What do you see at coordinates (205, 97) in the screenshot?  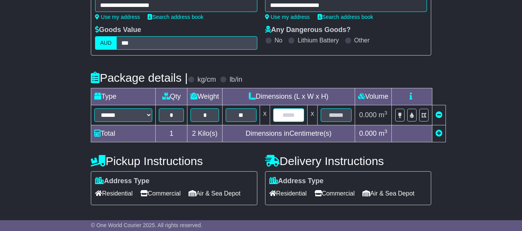 I see `td: Weight` at bounding box center [205, 97].